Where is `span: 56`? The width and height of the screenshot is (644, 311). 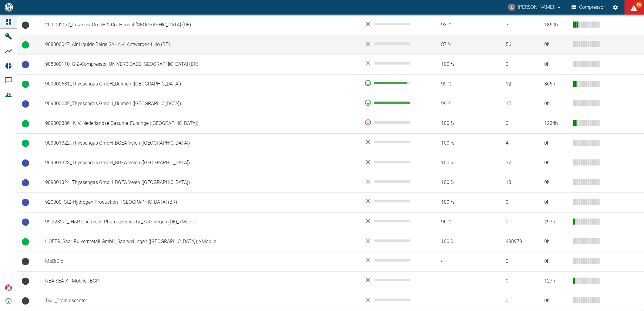
span: 56 is located at coordinates (515, 45).